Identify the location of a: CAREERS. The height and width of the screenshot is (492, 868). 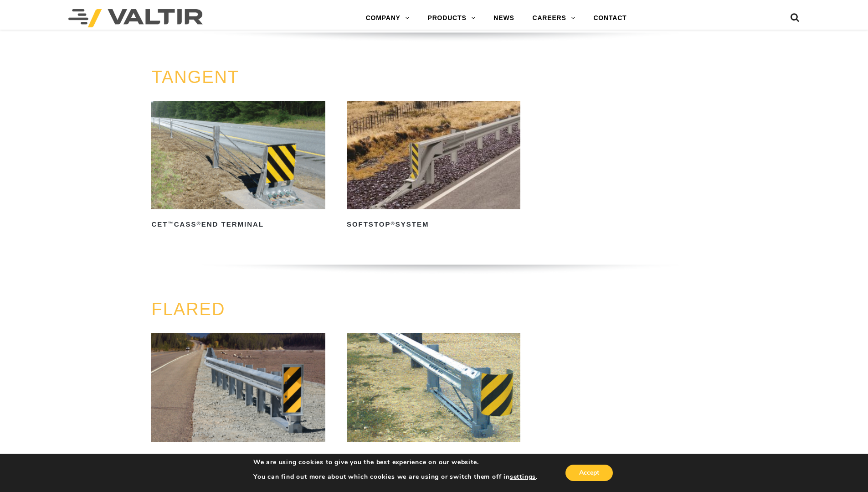
(554, 18).